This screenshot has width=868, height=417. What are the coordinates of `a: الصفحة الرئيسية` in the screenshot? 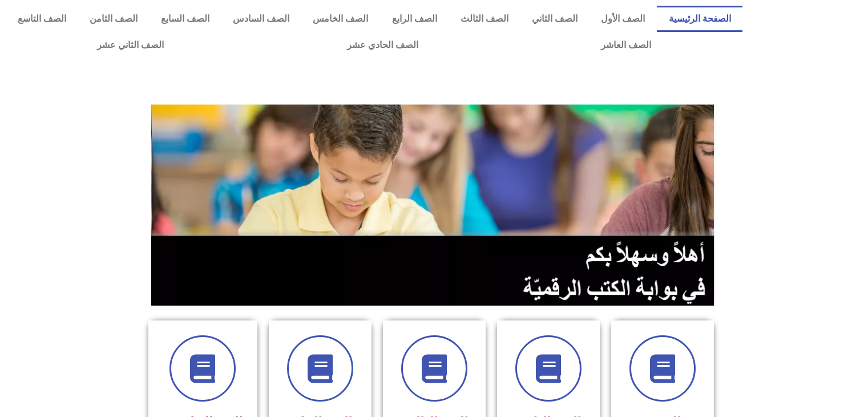 It's located at (700, 19).